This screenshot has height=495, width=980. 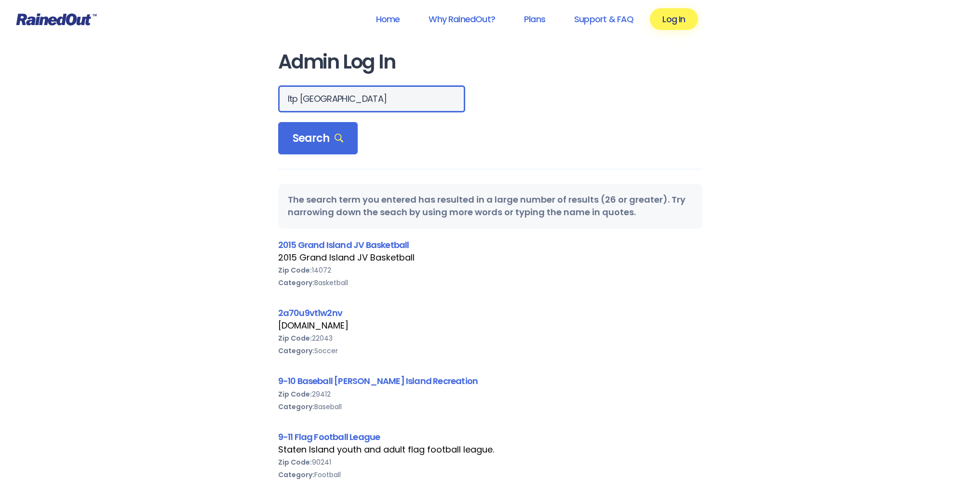 I want to click on div: 29412, so click(x=490, y=395).